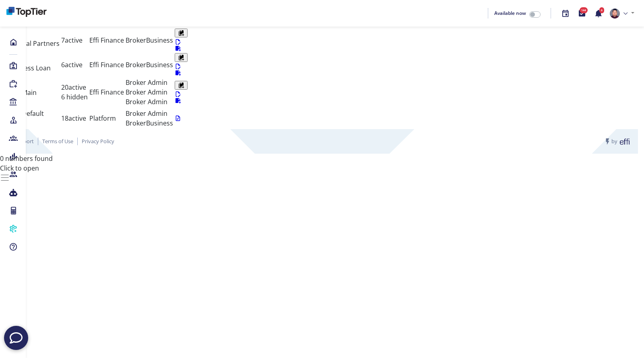 This screenshot has height=358, width=644. What do you see at coordinates (617, 142) in the screenshot?
I see `span: by` at bounding box center [617, 142].